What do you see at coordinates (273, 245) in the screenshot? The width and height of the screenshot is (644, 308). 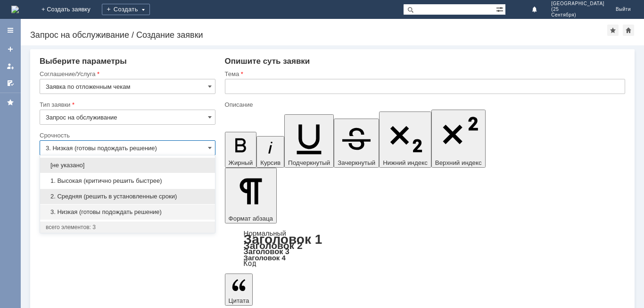 I see `a: Заголовок 2` at bounding box center [273, 245].